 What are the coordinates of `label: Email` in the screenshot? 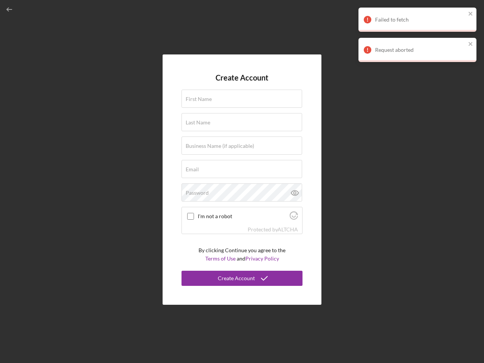 It's located at (192, 169).